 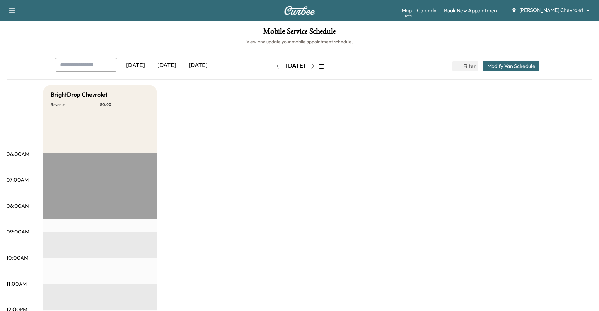 I want to click on p: Revenue, so click(x=75, y=104).